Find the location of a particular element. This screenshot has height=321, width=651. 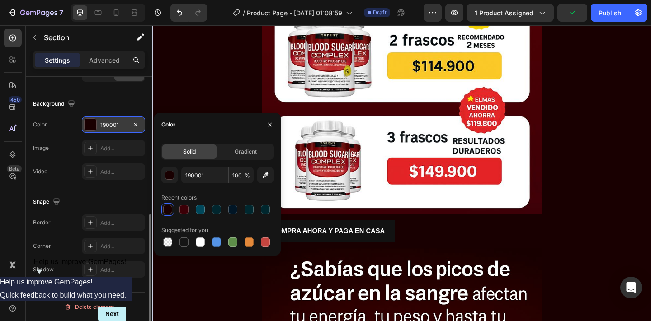

button: Publish is located at coordinates (610, 13).